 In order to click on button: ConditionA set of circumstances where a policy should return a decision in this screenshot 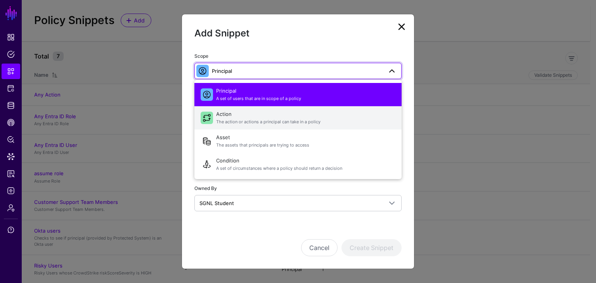, I will do `click(298, 165)`.